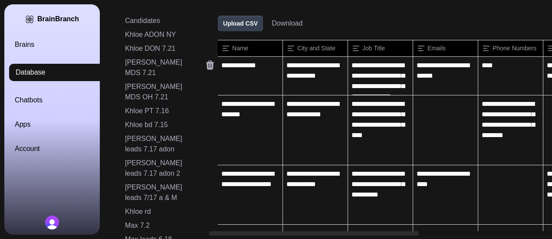  I want to click on div: Khloe bd 7.15, so click(162, 125).